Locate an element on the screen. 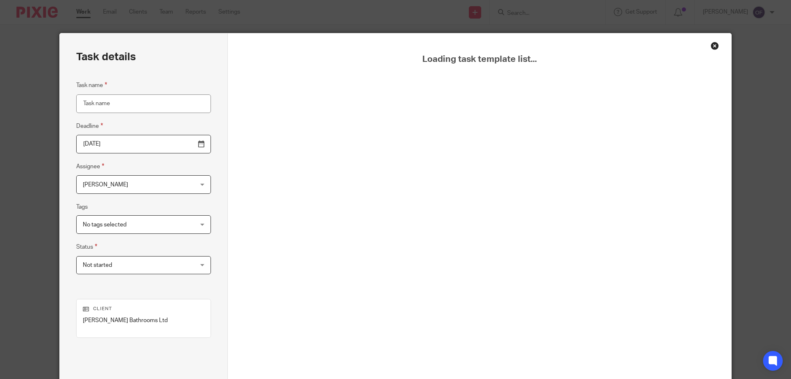 This screenshot has height=379, width=791. label: Deadline is located at coordinates (89, 126).